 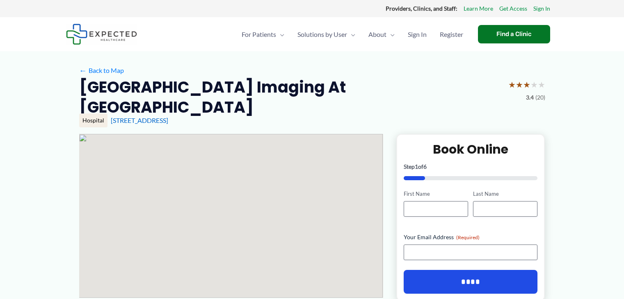 I want to click on span: Sign In, so click(x=417, y=34).